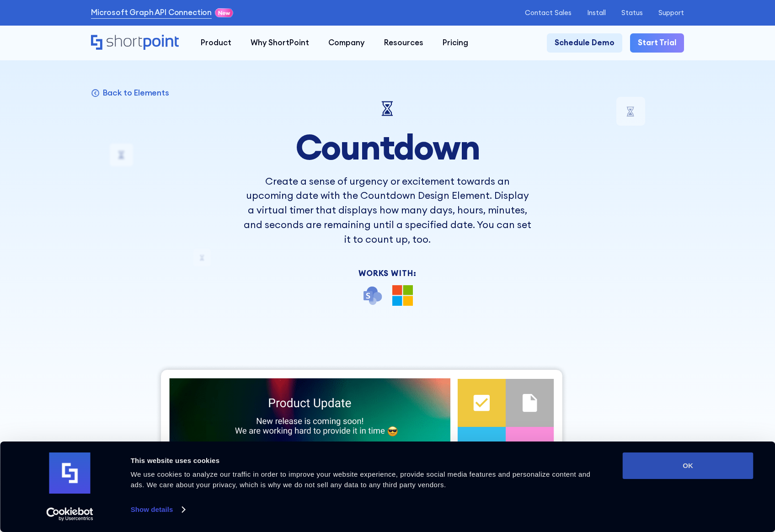 Image resolution: width=775 pixels, height=532 pixels. Describe the element at coordinates (584, 43) in the screenshot. I see `a: Schedule Demo` at that location.